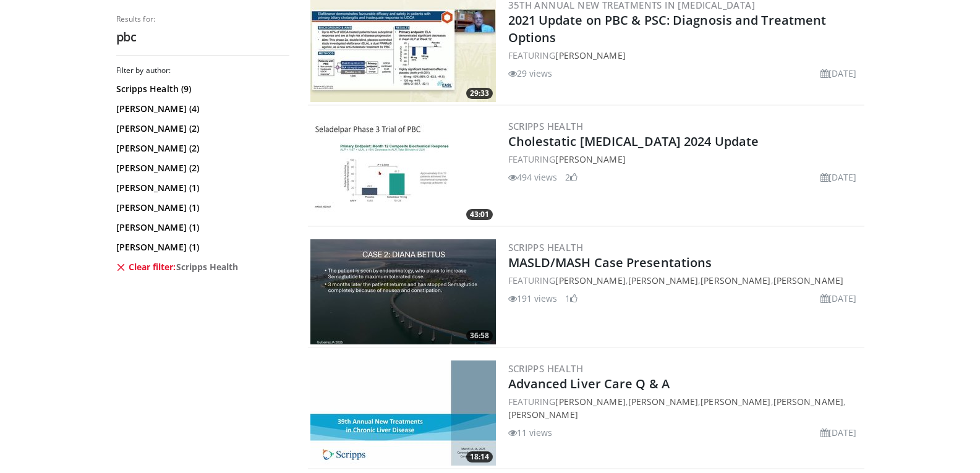 The width and height of the screenshot is (980, 473). I want to click on span: 43:01, so click(480, 215).